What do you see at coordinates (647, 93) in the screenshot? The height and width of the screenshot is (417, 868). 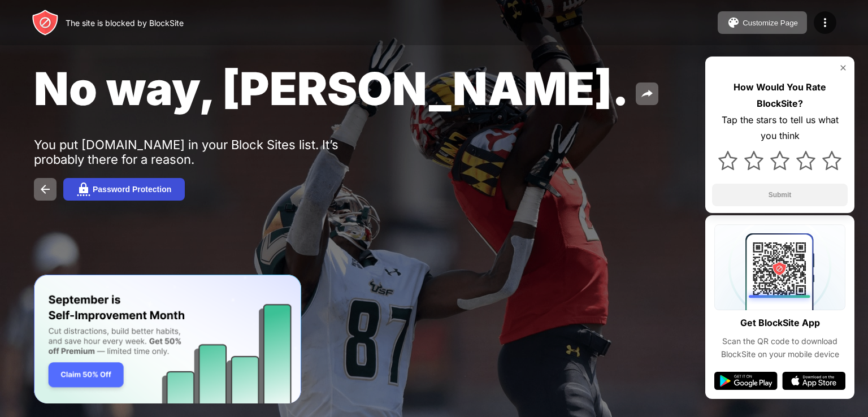 I see `img: share.svg` at bounding box center [647, 93].